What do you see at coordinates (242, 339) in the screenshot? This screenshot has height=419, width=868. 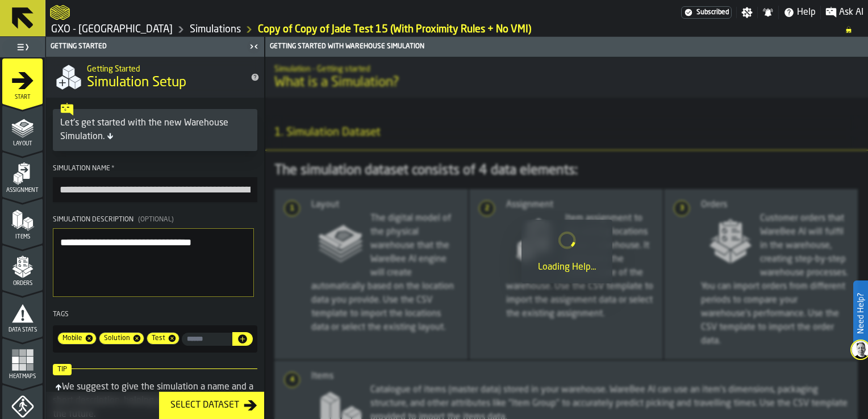 I see `button: button-` at bounding box center [242, 339].